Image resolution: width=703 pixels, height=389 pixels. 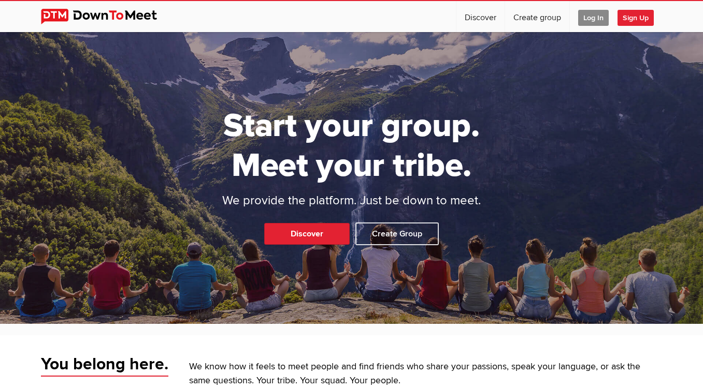 What do you see at coordinates (352, 146) in the screenshot?
I see `h1: Start your group. Meet your tribe.` at bounding box center [352, 146].